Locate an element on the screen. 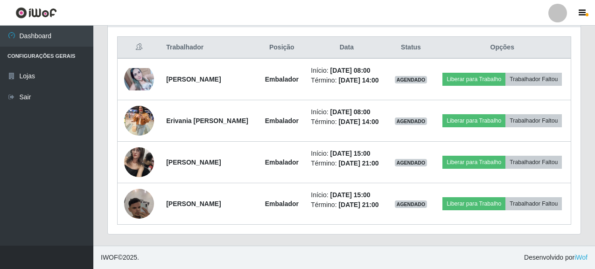  img: 1758533599287.jpeg is located at coordinates (139, 204).